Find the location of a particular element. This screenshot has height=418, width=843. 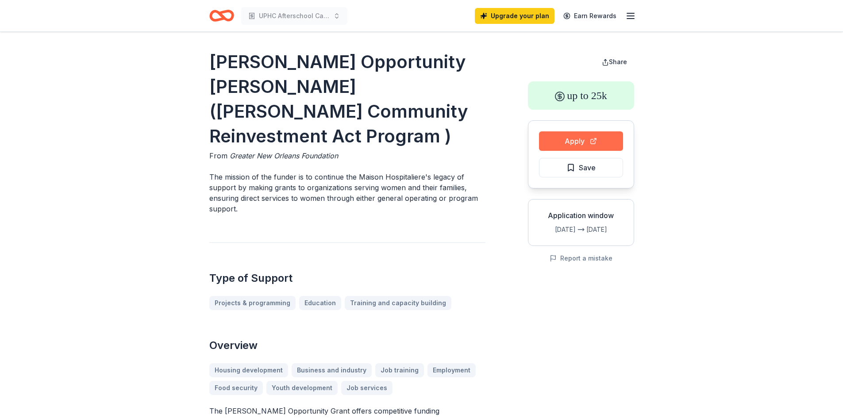

span: Share is located at coordinates (618, 62).